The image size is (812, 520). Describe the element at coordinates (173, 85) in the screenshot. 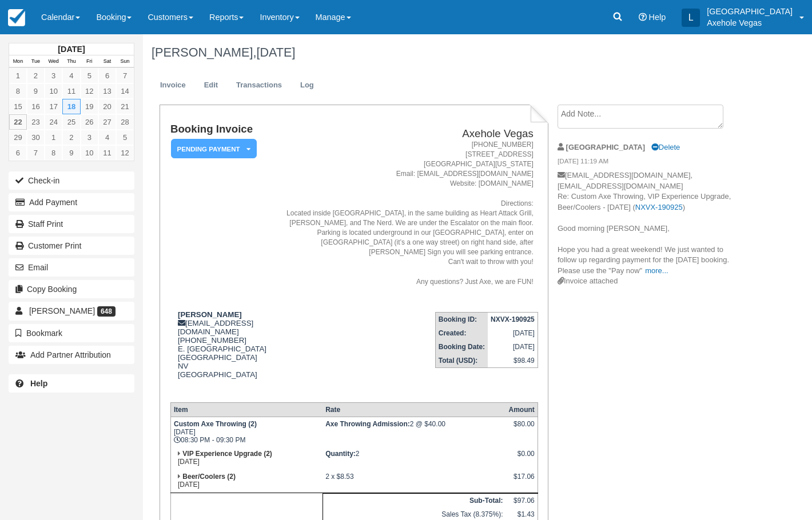

I see `a: Invoice` at that location.